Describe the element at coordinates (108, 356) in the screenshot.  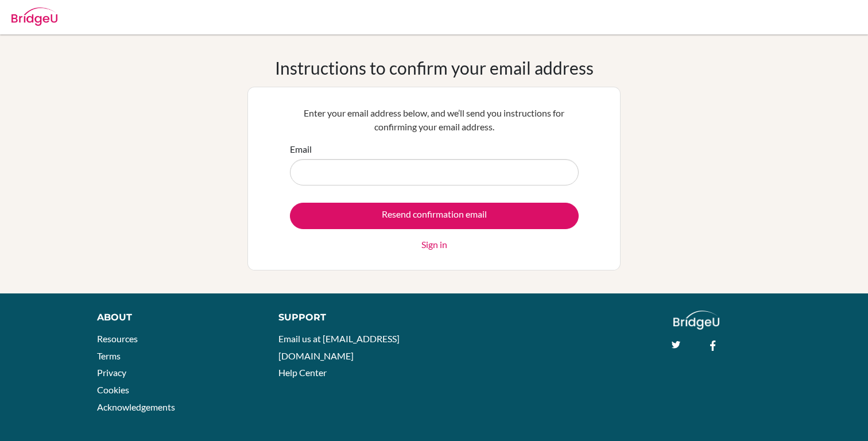
I see `a: Terms` at that location.